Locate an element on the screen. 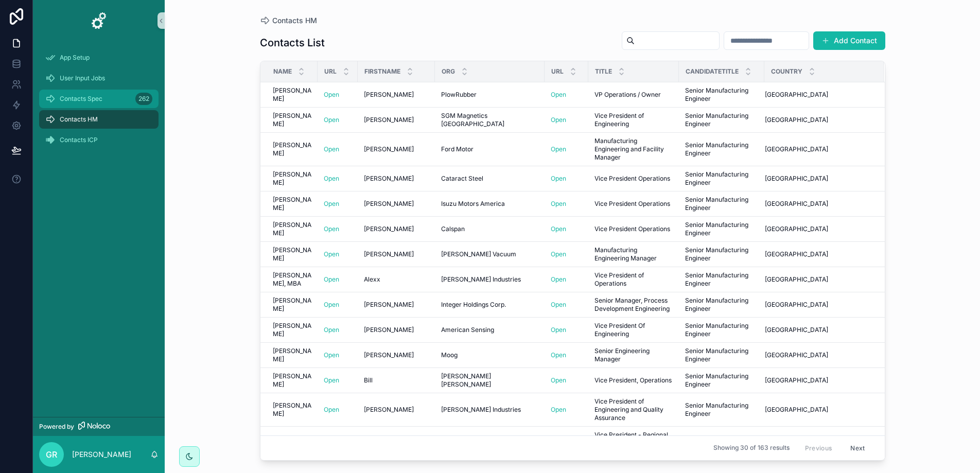 This screenshot has width=980, height=473. a: Add Contact is located at coordinates (849, 41).